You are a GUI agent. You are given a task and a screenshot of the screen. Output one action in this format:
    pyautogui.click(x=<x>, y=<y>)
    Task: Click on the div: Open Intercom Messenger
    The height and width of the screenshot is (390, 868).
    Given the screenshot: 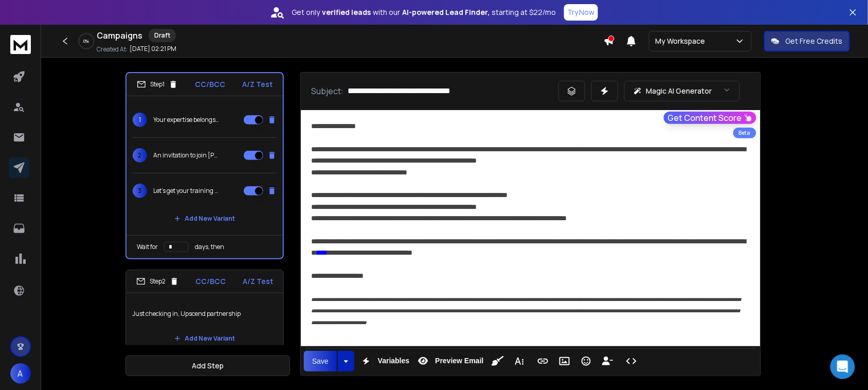 What is the action you would take?
    pyautogui.click(x=843, y=367)
    